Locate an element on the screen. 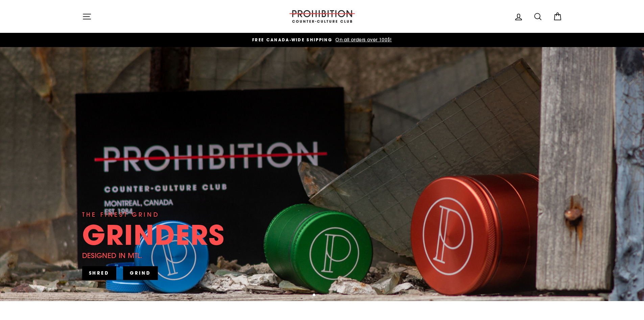 The width and height of the screenshot is (644, 320). div: GRINDERS is located at coordinates (153, 235).